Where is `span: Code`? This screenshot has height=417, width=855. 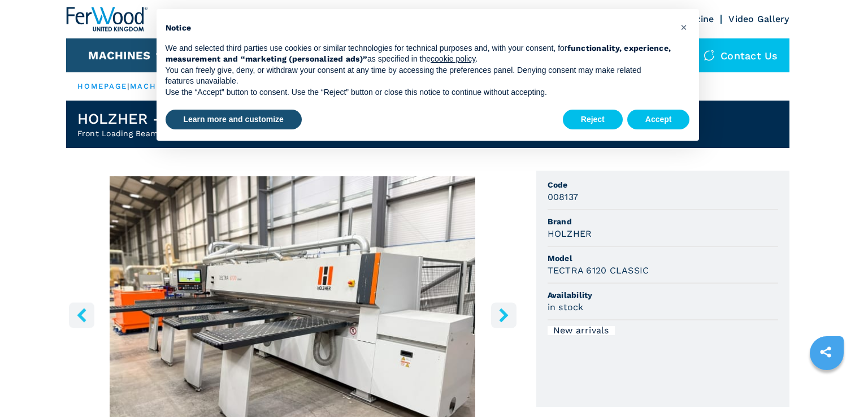
span: Code is located at coordinates (663, 185).